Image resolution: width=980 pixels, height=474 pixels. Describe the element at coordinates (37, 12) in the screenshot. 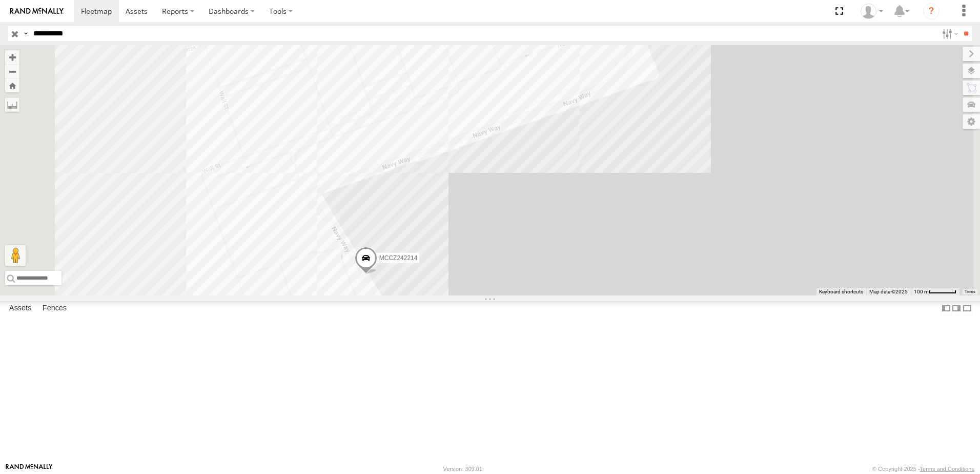

I see `img: rand-logo.svg` at that location.